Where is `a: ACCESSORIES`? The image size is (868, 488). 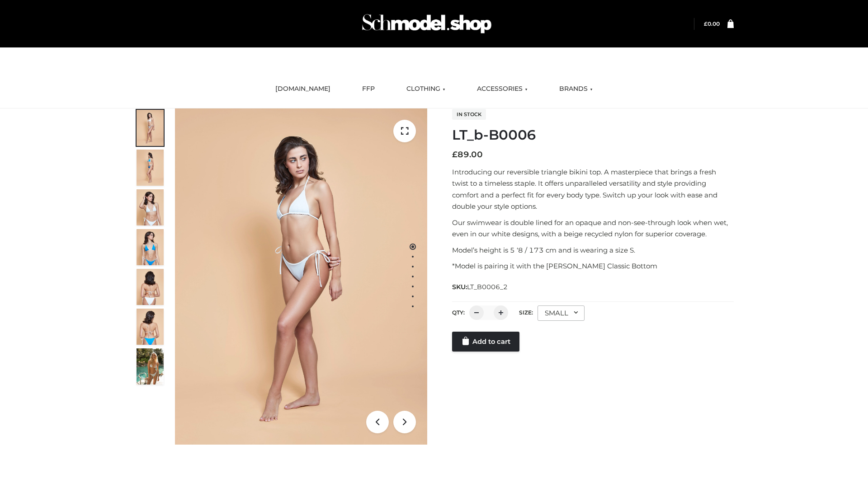
a: ACCESSORIES is located at coordinates (502, 89).